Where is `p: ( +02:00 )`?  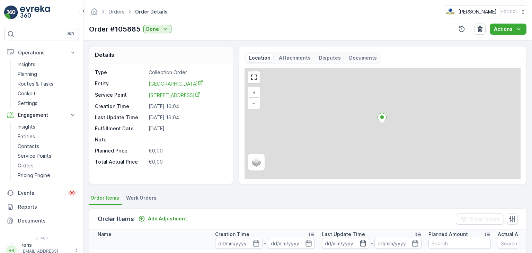
p: ( +02:00 ) is located at coordinates (508, 12).